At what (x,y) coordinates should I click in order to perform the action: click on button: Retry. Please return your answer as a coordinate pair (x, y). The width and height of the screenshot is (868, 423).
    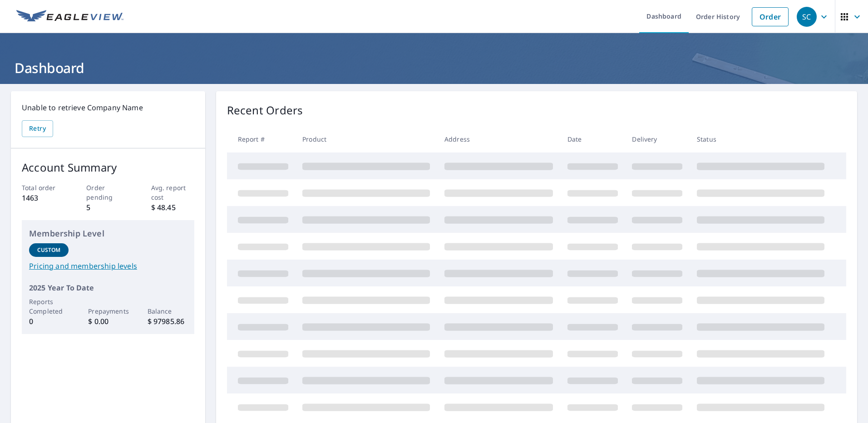
    Looking at the image, I should click on (37, 129).